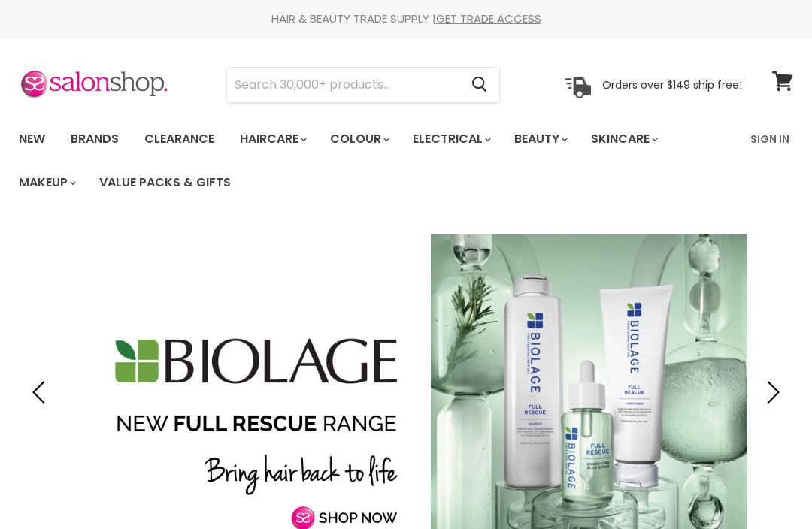 The height and width of the screenshot is (529, 812). Describe the element at coordinates (771, 392) in the screenshot. I see `button: Next` at that location.